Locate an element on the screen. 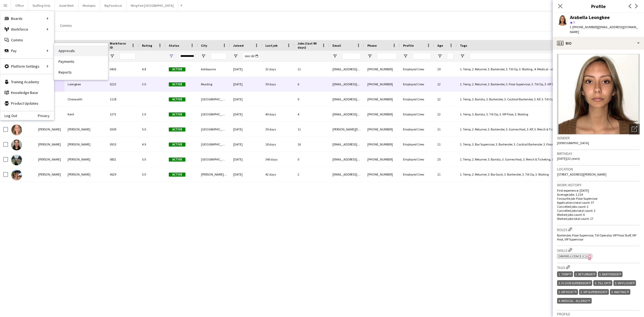  div: 4 is located at coordinates (312, 114).